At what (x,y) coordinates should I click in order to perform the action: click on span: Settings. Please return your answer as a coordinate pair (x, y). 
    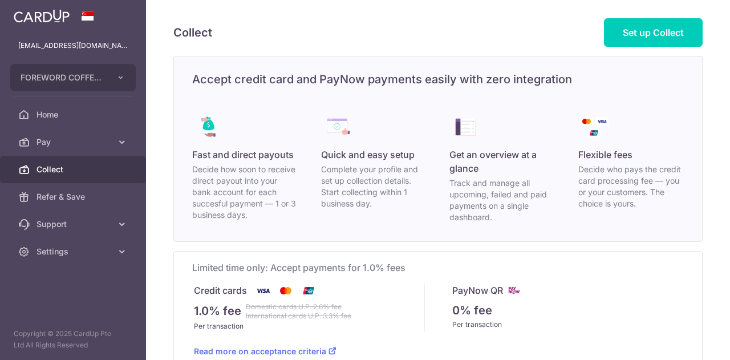
    Looking at the image, I should click on (74, 252).